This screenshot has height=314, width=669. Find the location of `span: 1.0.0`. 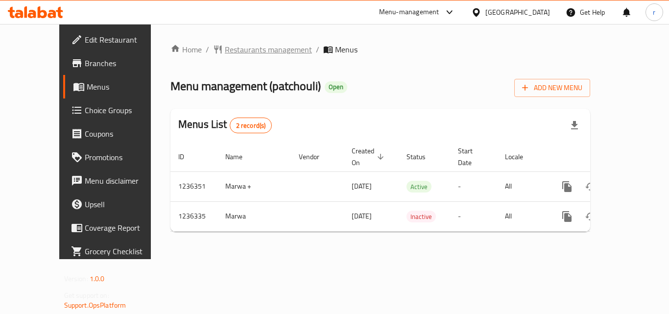

span: 1.0.0 is located at coordinates (97, 279).